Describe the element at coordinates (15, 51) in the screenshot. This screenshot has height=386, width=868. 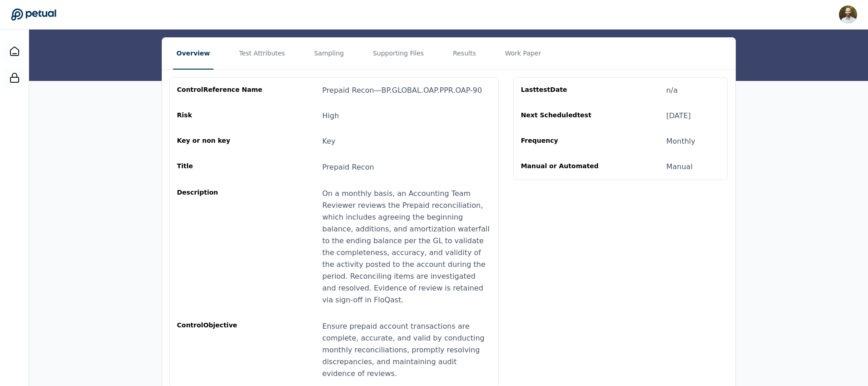
I see `a: Dashboard` at that location.